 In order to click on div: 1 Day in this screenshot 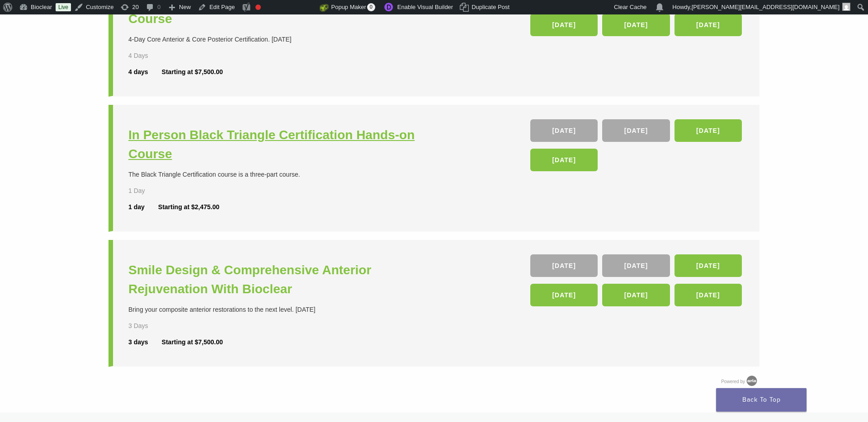, I will do `click(151, 191)`.